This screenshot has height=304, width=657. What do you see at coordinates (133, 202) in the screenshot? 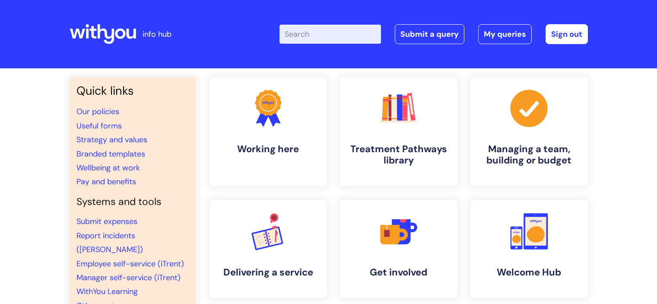
I see `h4: Systems and tools` at bounding box center [133, 202].